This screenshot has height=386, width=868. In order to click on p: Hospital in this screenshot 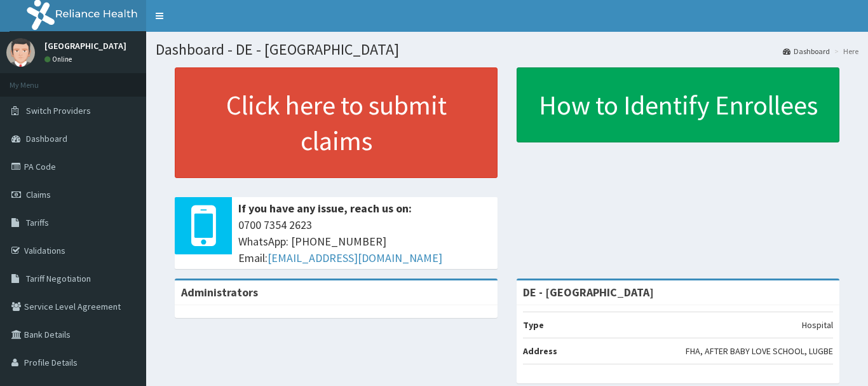, I will do `click(817, 325)`.